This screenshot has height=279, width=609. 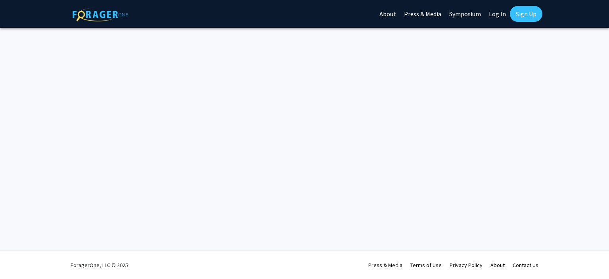 I want to click on div: ForagerOne, LLC © 2025, so click(x=99, y=265).